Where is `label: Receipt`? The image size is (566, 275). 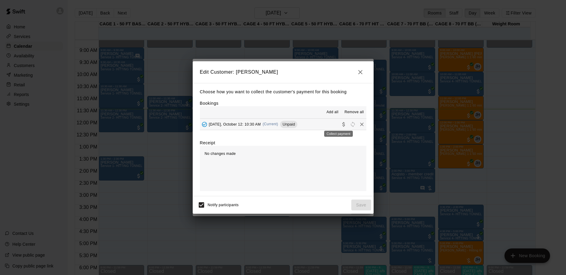 label: Receipt is located at coordinates (207, 143).